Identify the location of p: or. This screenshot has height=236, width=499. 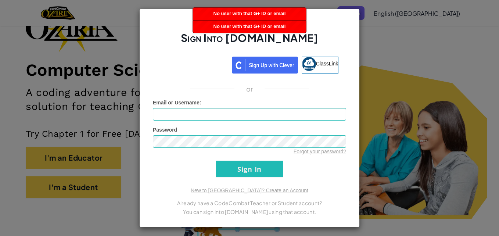
(249, 89).